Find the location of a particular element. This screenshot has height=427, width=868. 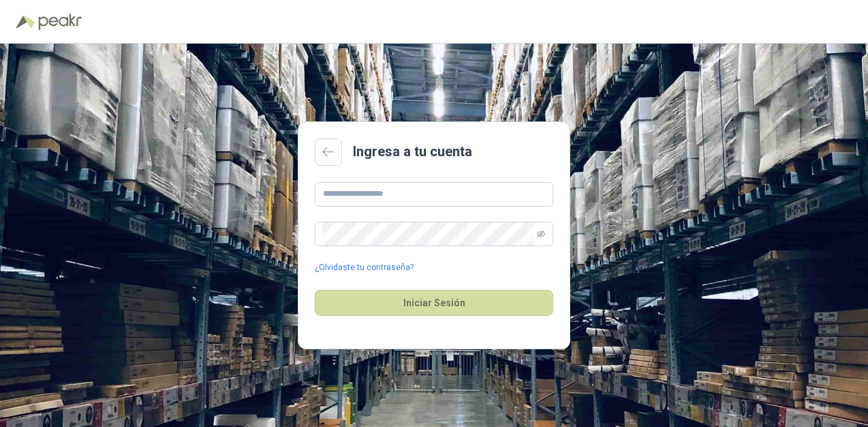

img: Peakr is located at coordinates (60, 22).